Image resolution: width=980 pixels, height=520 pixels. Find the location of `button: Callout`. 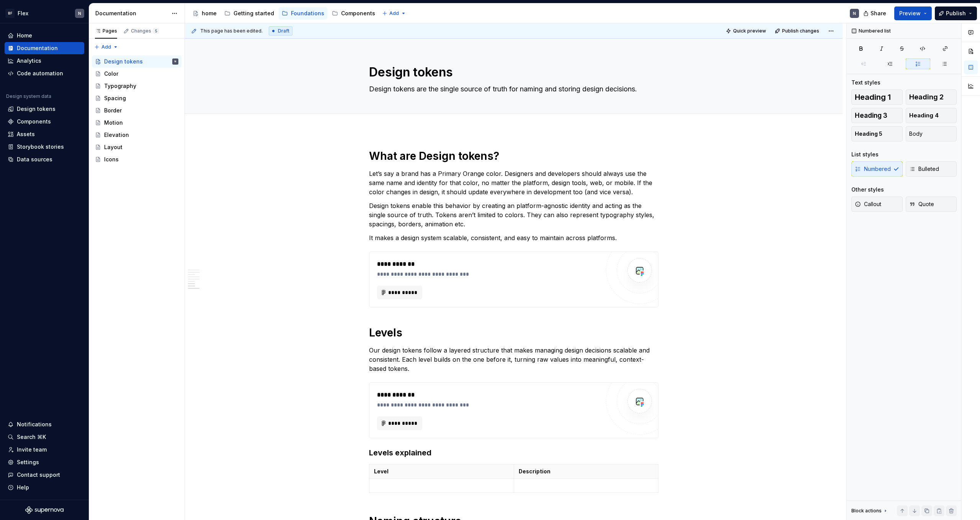

button: Callout is located at coordinates (877, 204).